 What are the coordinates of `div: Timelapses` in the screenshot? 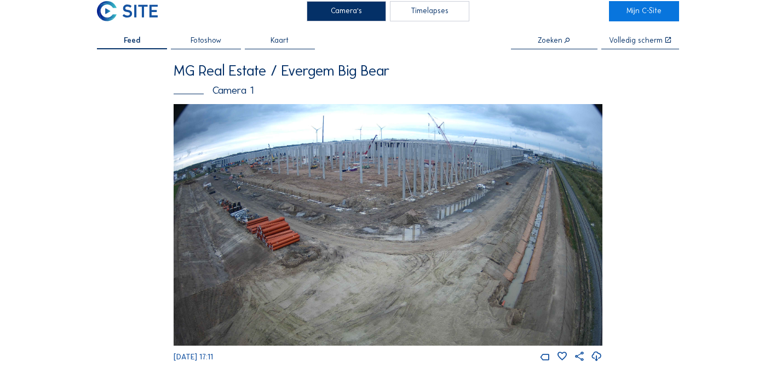 It's located at (429, 11).